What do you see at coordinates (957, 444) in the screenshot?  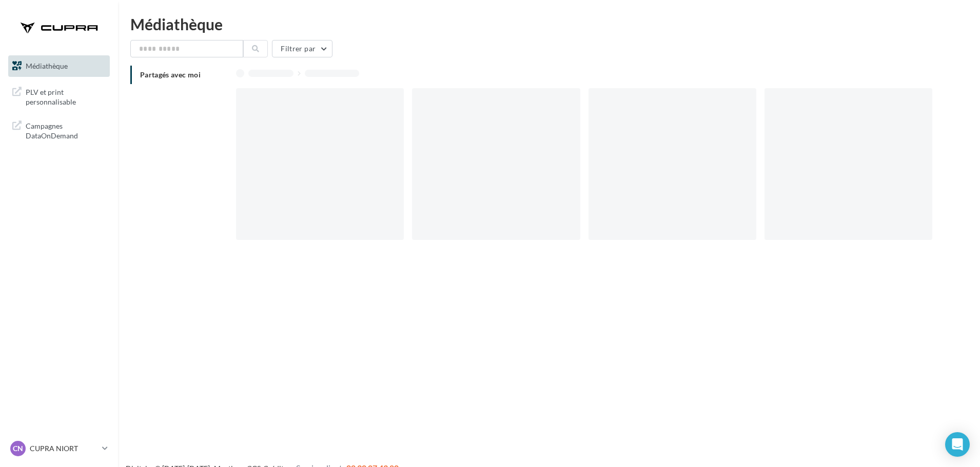 I see `div: Open Intercom Messenger` at bounding box center [957, 444].